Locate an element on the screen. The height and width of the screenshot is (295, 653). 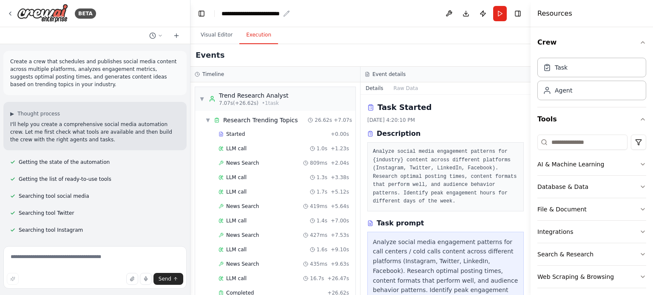
span: Getting the list of ready-to-use tools is located at coordinates (65, 179).